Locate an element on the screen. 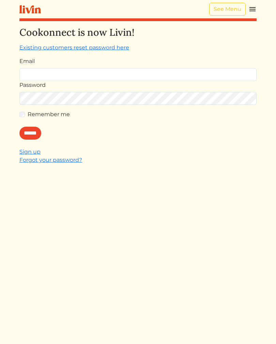 Image resolution: width=276 pixels, height=344 pixels. img: menu_hamburger-cb6d353cf0ecd9f46ceae1c99ecbeb4a00e71ca567a856bd81f57e9d8c17bb26.svg is located at coordinates (253, 9).